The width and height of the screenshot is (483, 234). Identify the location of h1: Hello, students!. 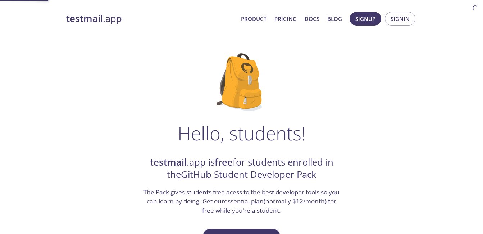
(242, 133).